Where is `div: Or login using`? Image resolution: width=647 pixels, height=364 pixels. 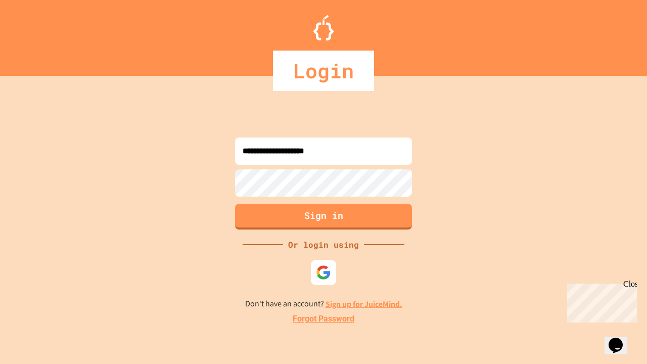 div: Or login using is located at coordinates (323, 245).